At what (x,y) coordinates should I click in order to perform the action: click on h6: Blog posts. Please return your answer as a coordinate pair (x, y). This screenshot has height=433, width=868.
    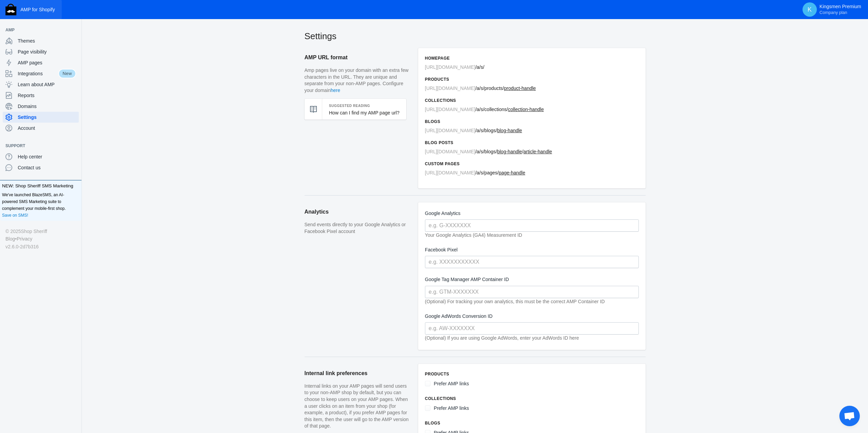
    Looking at the image, I should click on (532, 143).